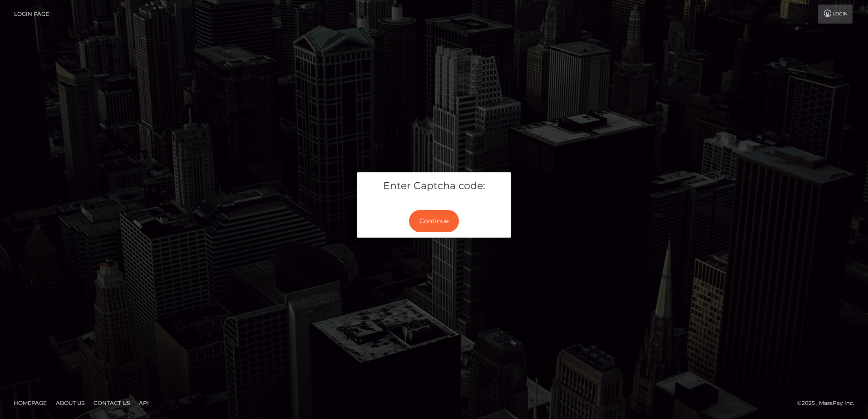 This screenshot has width=868, height=419. Describe the element at coordinates (32, 14) in the screenshot. I see `a: Login Page` at that location.